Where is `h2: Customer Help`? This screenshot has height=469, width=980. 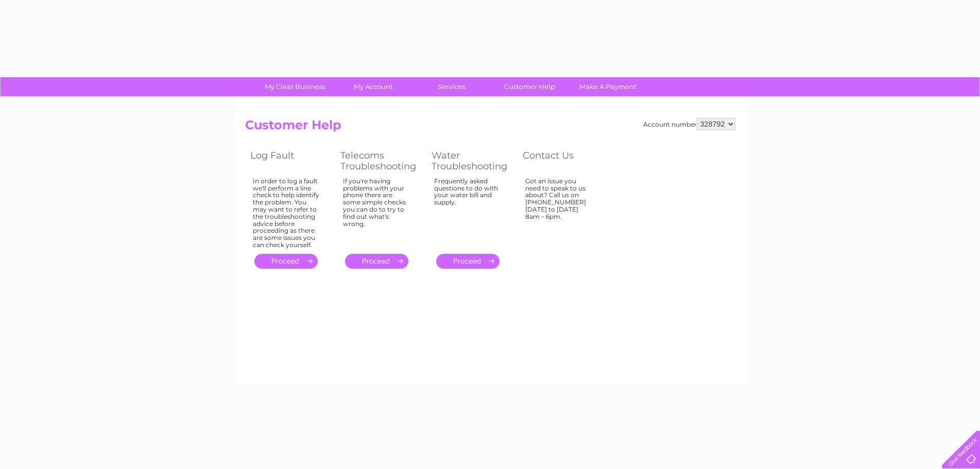
h2: Customer Help is located at coordinates (490, 128).